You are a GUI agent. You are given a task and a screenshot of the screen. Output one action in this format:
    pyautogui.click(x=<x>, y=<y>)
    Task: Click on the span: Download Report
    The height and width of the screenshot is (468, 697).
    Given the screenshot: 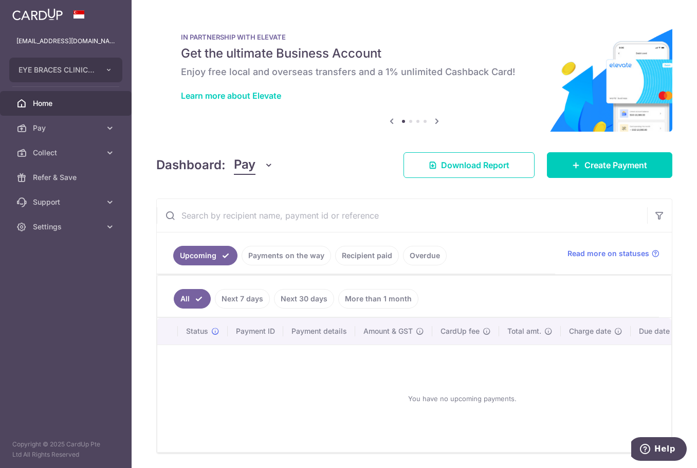 What is the action you would take?
    pyautogui.click(x=475, y=165)
    